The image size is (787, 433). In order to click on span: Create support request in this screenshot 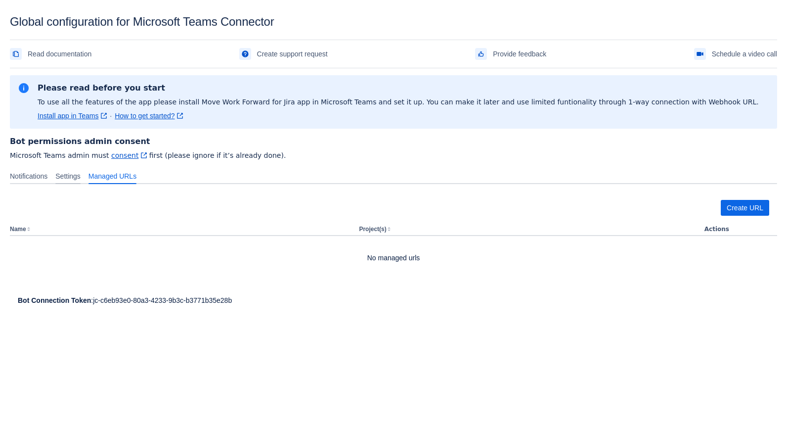, I will do `click(292, 54)`.